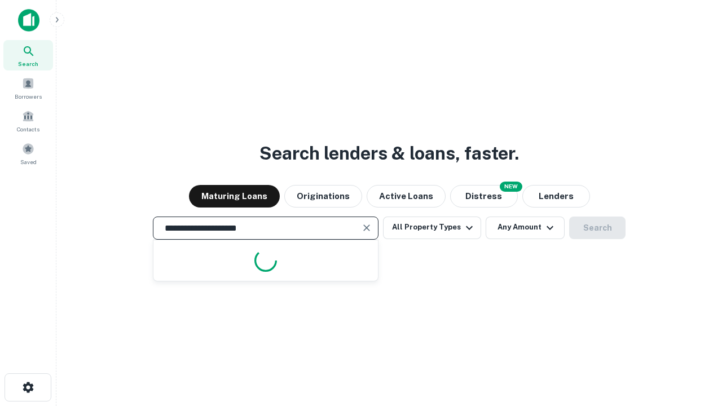  I want to click on button: Originations, so click(323, 196).